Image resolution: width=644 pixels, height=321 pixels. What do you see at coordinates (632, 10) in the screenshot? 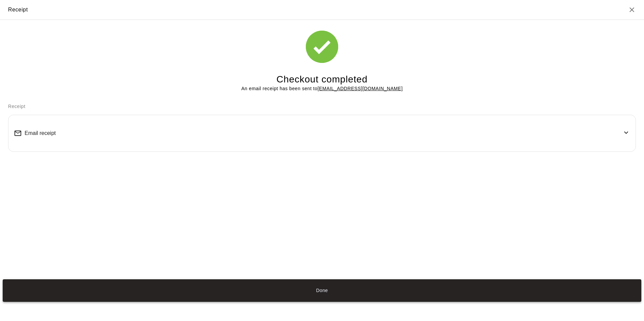
I see `button: Close` at bounding box center [632, 10].